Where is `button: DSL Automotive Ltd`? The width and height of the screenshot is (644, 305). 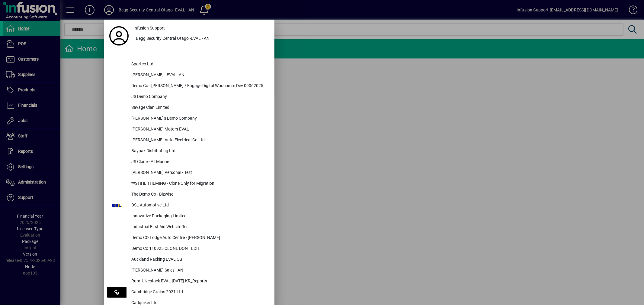
button: DSL Automotive Ltd is located at coordinates (189, 205).